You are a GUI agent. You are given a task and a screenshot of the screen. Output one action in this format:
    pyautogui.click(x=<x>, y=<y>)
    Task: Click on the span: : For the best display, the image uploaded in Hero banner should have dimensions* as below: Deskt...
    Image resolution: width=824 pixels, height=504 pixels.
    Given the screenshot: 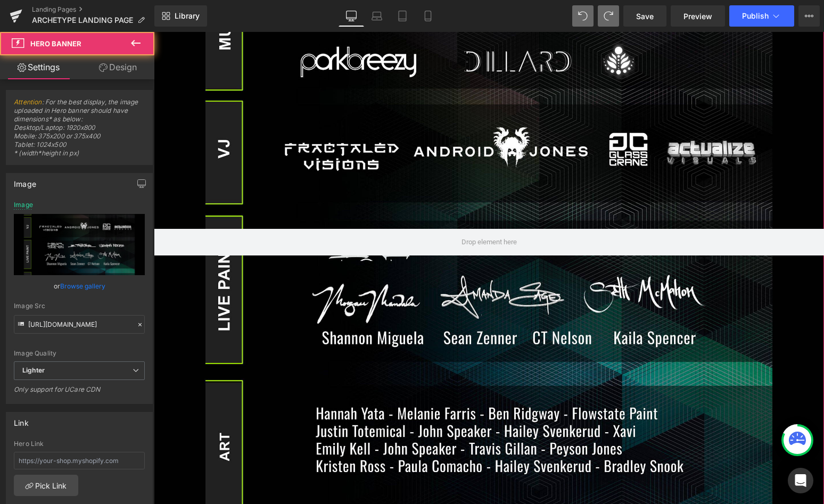 What is the action you would take?
    pyautogui.click(x=80, y=131)
    